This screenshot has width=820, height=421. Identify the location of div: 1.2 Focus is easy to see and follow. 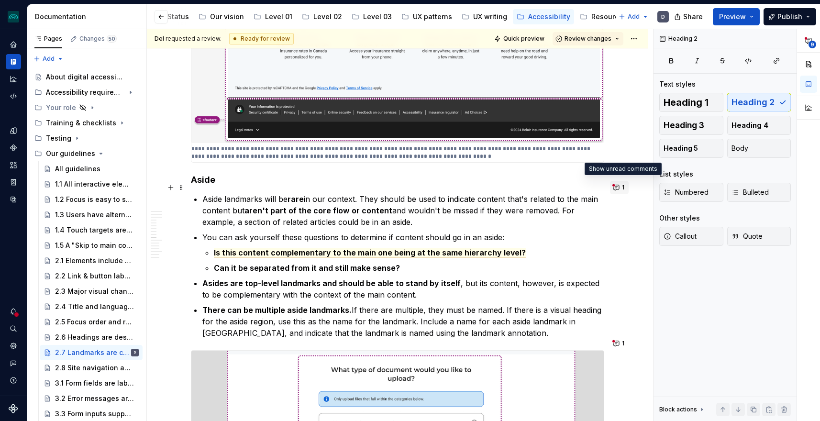
(94, 199).